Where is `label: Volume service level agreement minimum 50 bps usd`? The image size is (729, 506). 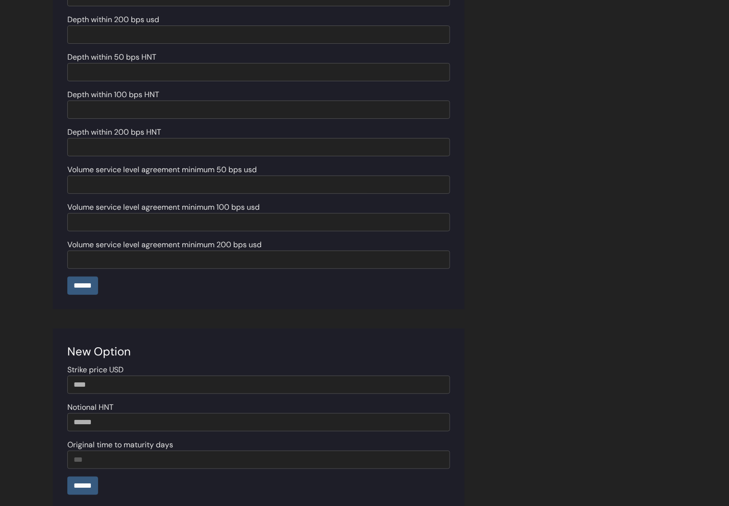 label: Volume service level agreement minimum 50 bps usd is located at coordinates (162, 170).